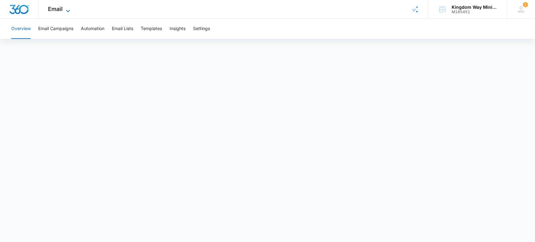 This screenshot has width=535, height=242. I want to click on div: account name, so click(474, 7).